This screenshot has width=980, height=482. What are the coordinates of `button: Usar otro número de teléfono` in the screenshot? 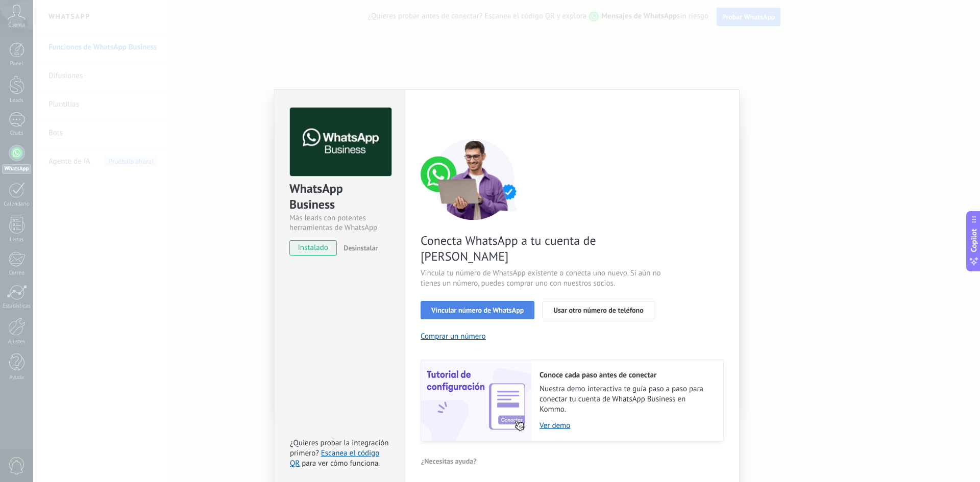 It's located at (598, 310).